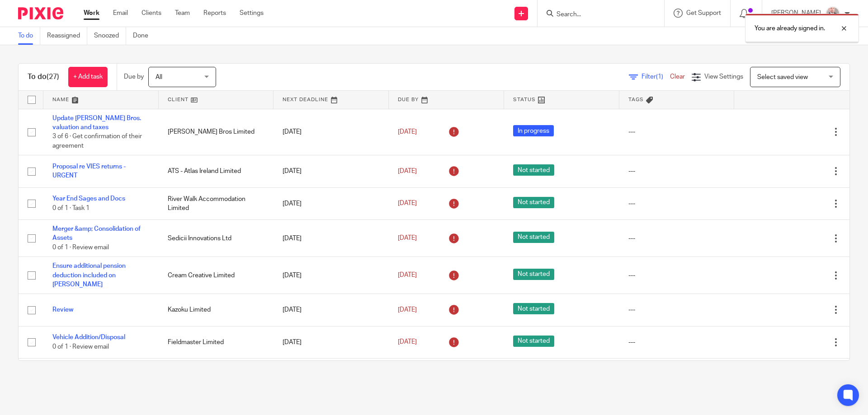 This screenshot has height=415, width=868. I want to click on a: Vehicle Addition/Disposal, so click(88, 338).